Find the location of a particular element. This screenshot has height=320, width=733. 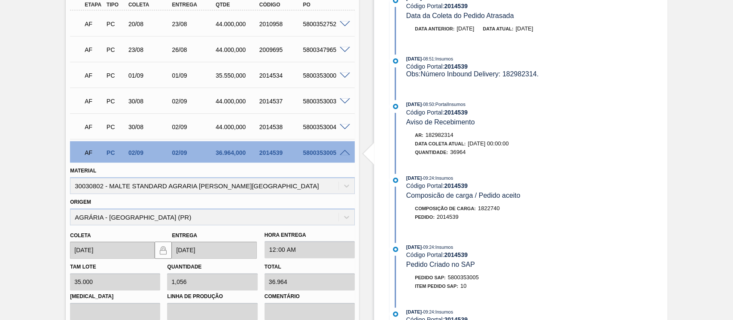

div: Etapa is located at coordinates (94, 5).